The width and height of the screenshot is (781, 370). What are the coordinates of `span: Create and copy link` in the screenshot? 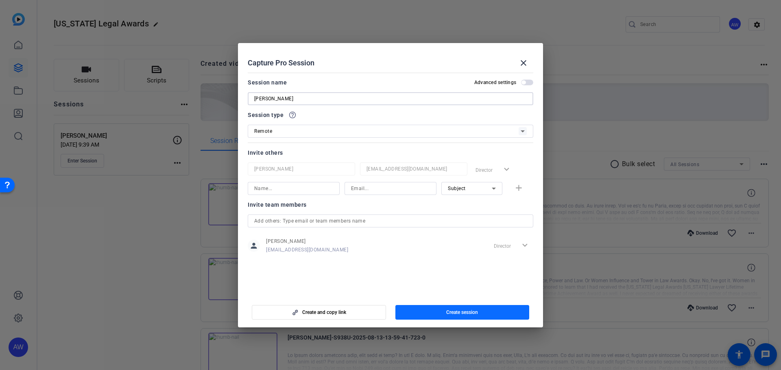 It's located at (324, 313).